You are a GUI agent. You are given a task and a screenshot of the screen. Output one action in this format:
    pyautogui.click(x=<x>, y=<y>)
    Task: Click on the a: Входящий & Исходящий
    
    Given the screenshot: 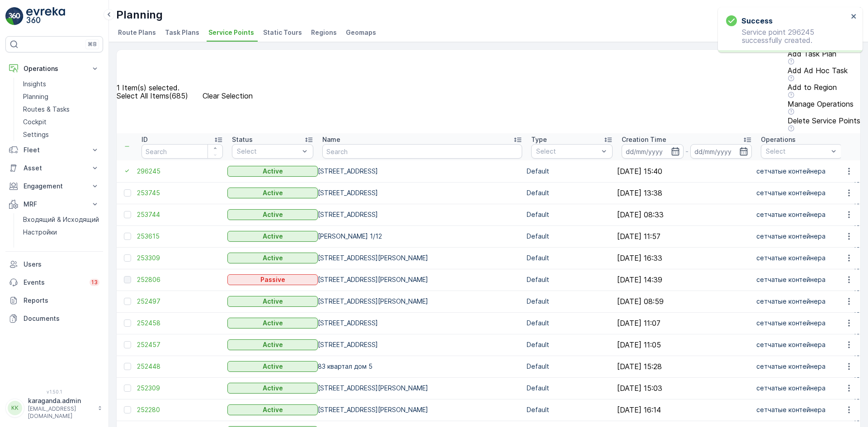 What is the action you would take?
    pyautogui.click(x=61, y=220)
    